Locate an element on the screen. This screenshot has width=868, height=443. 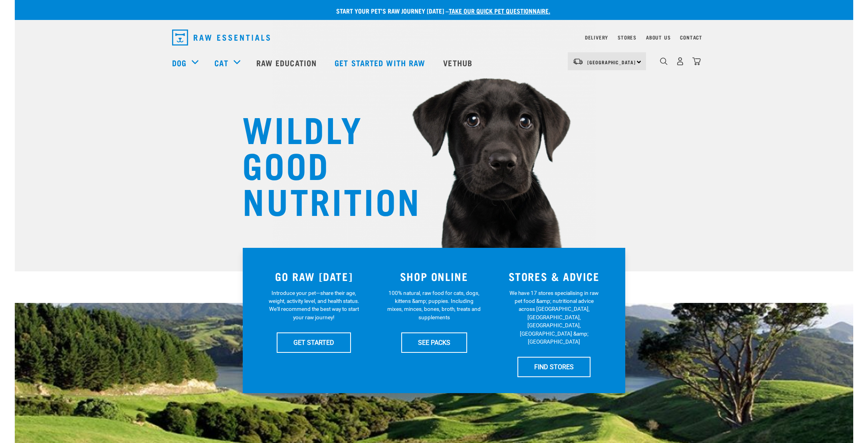
p: 100% natural, raw food for cats, dogs, kittens &amp; puppies. Including mixes, minces, bones, bro... is located at coordinates (434, 305).